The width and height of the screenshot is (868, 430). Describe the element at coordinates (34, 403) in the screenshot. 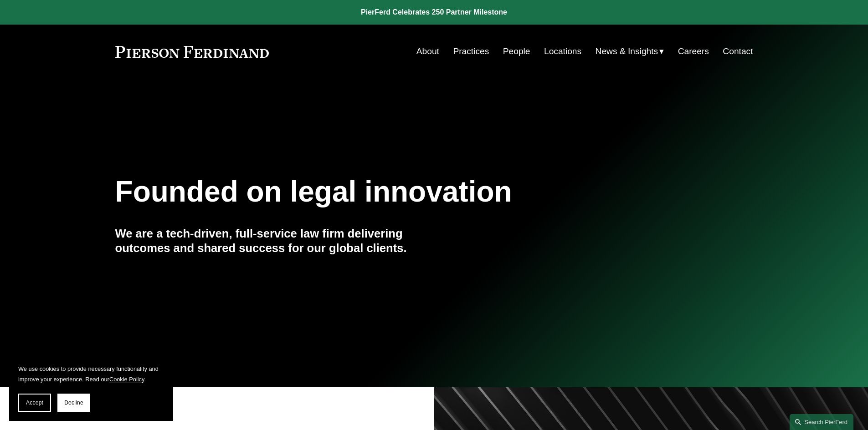

I see `button: Accept` at that location.